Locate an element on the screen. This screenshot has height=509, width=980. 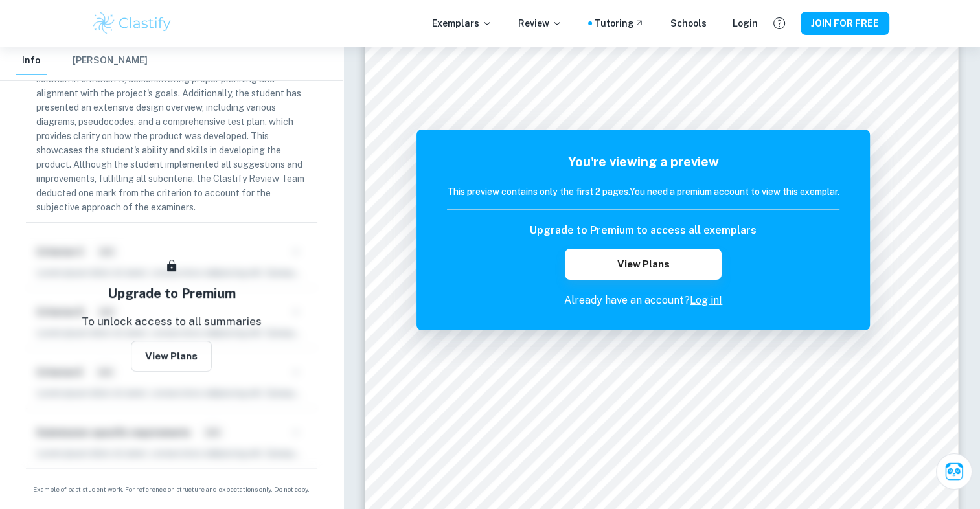
h6: Upgrade to Premium to access all exemplars is located at coordinates (643, 230).